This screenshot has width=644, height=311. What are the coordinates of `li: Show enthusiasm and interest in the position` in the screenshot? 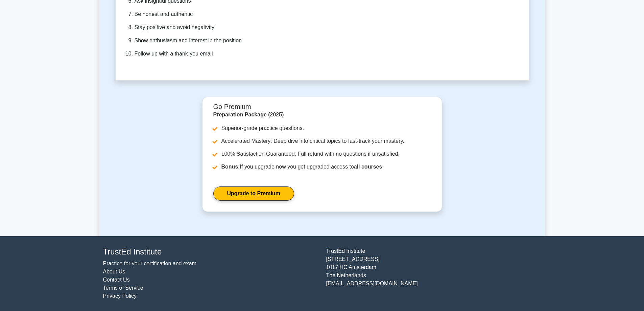 It's located at (224, 41).